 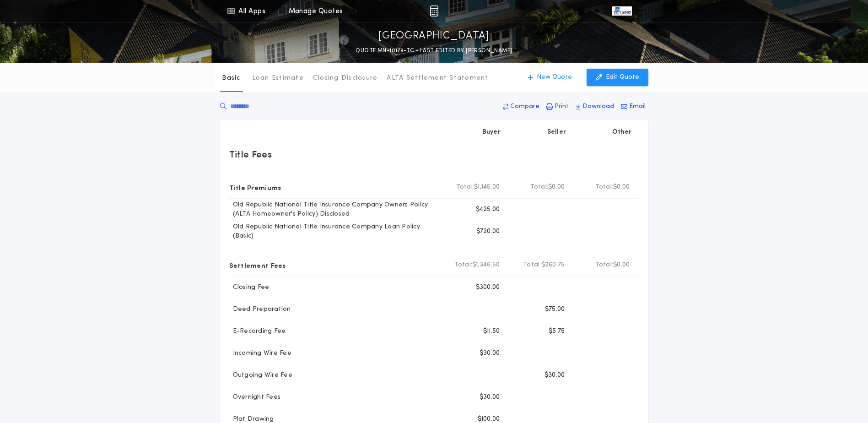 What do you see at coordinates (231, 78) in the screenshot?
I see `p: Basic` at bounding box center [231, 78].